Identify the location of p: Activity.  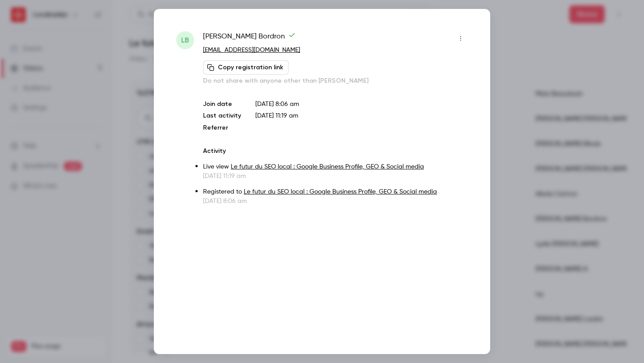
(335, 151).